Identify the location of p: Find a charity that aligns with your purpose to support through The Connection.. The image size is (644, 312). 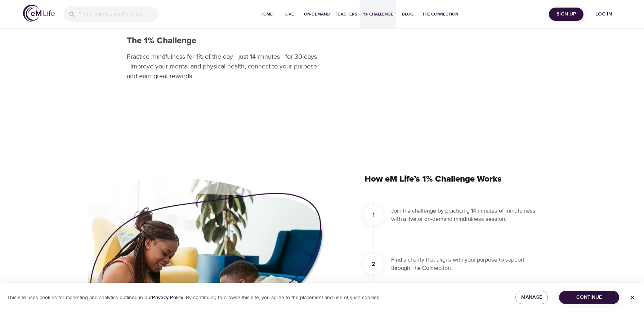
(465, 264).